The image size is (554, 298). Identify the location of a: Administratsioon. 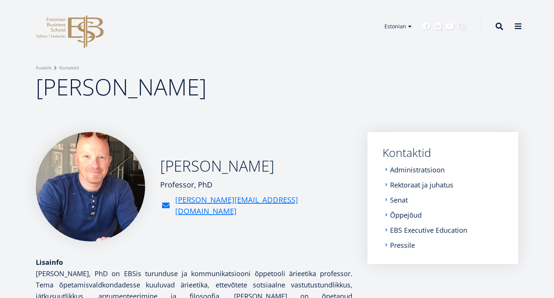
(417, 170).